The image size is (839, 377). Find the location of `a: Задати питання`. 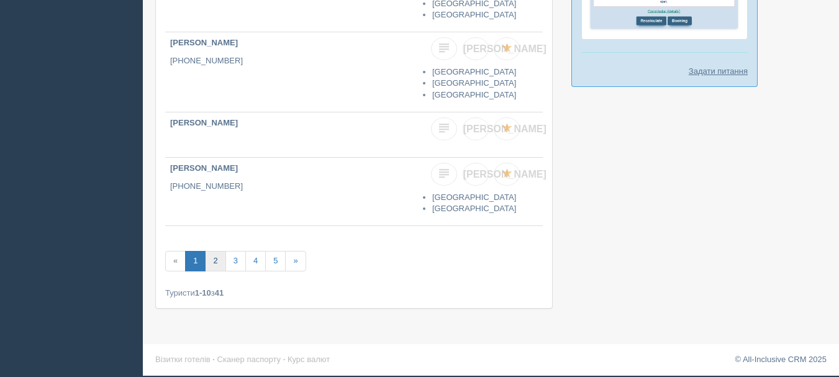

a: Задати питання is located at coordinates (718, 71).